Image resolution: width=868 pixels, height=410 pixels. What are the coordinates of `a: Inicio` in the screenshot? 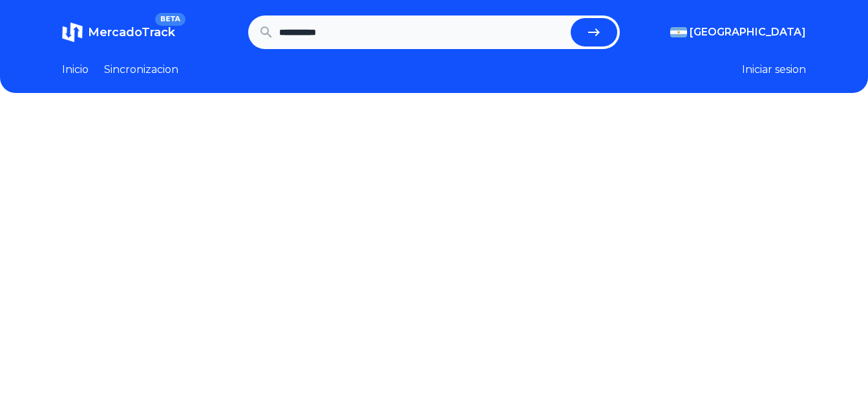 It's located at (75, 70).